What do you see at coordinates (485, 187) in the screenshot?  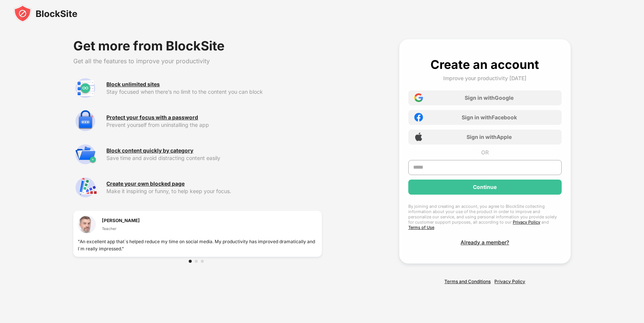 I see `div: Continue` at bounding box center [485, 187].